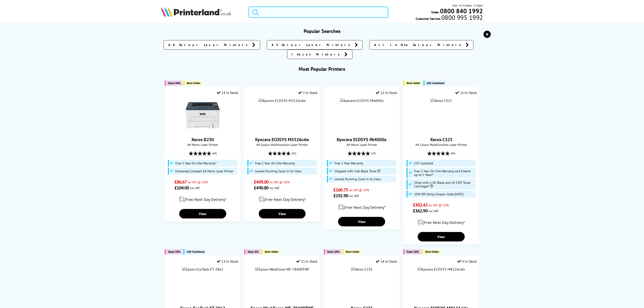 The height and width of the screenshot is (308, 644). What do you see at coordinates (182, 188) in the screenshot?
I see `span: £104.00` at bounding box center [182, 188].